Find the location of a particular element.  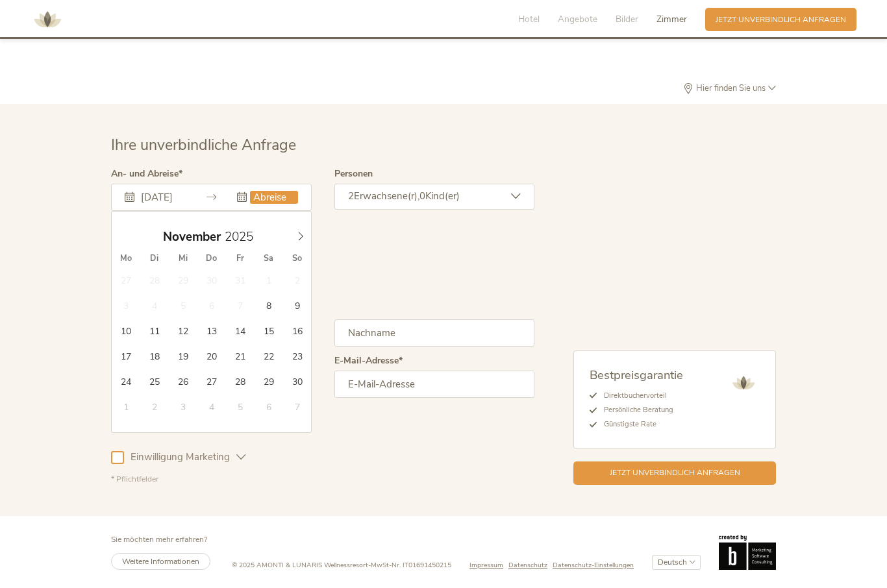

a: AMONTI & LUNARIS Wellnessresort is located at coordinates (48, 19).